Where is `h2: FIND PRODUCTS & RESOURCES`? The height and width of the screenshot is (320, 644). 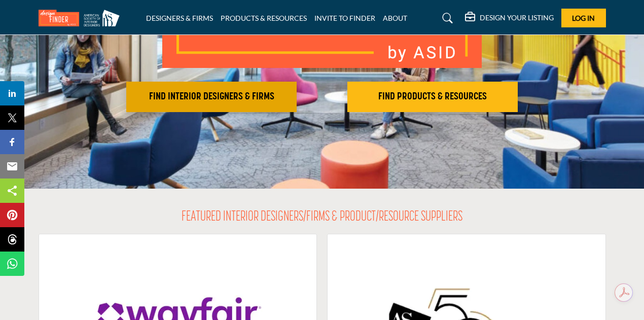 h2: FIND PRODUCTS & RESOURCES is located at coordinates (433, 97).